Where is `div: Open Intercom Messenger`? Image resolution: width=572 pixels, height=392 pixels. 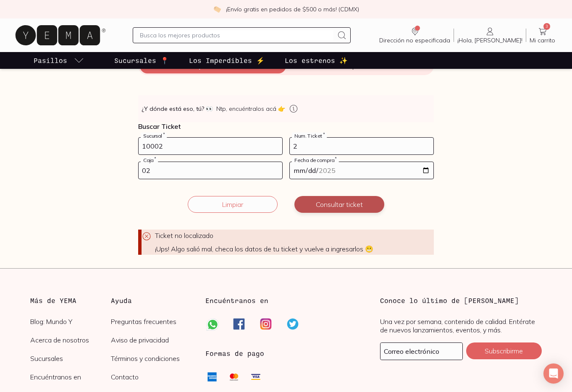 div: Open Intercom Messenger is located at coordinates (553, 374).